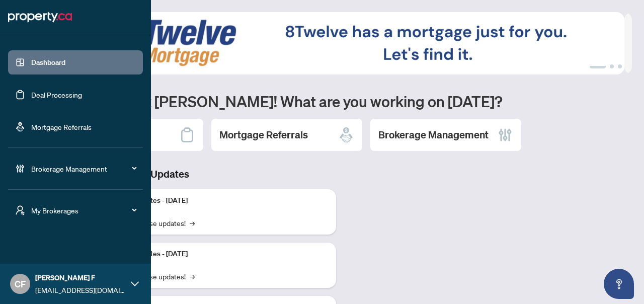 This screenshot has height=304, width=644. Describe the element at coordinates (619, 284) in the screenshot. I see `button: Open asap` at that location.